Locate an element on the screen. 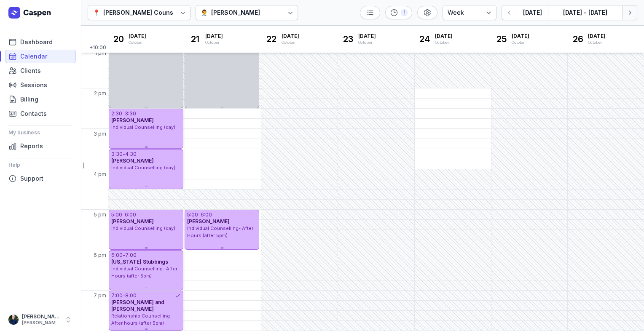 The width and height of the screenshot is (644, 331). div: 8:00 is located at coordinates (131, 296).